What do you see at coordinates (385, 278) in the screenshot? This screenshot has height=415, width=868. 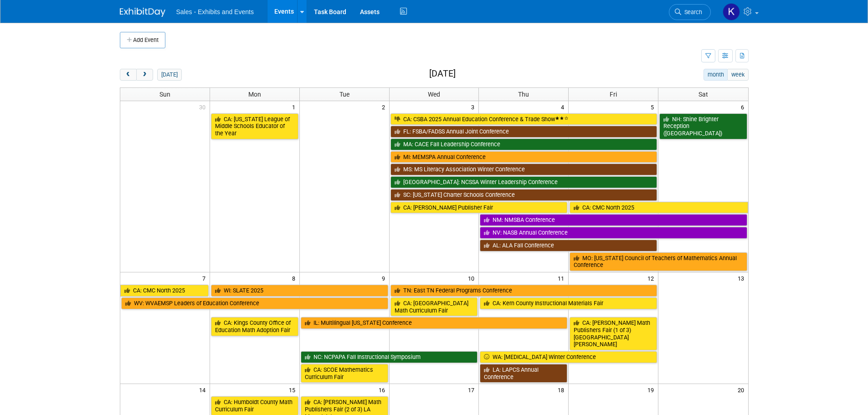 I see `span: 9` at bounding box center [385, 278].